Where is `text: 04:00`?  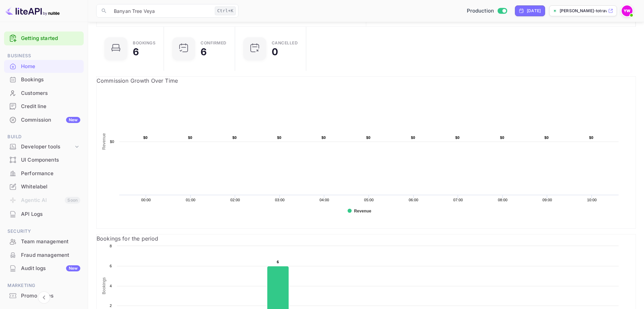 text: 04:00 is located at coordinates (324, 200).